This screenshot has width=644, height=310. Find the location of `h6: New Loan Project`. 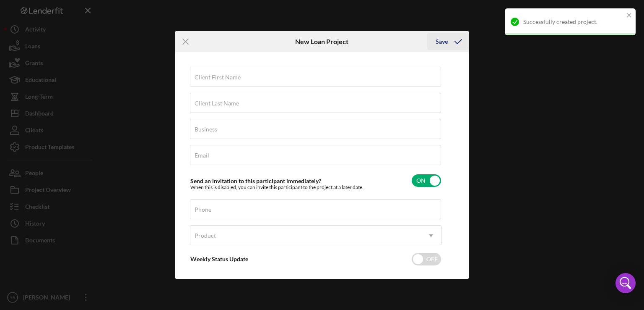

h6: New Loan Project is located at coordinates (322, 41).